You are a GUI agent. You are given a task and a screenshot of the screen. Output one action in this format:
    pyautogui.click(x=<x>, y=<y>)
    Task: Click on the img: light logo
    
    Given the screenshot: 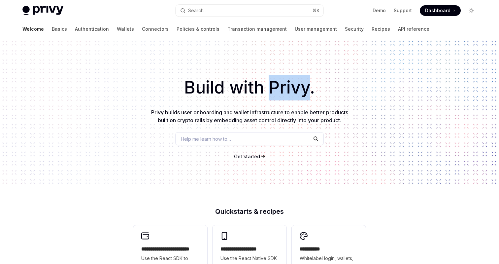 What is the action you would take?
    pyautogui.click(x=43, y=11)
    